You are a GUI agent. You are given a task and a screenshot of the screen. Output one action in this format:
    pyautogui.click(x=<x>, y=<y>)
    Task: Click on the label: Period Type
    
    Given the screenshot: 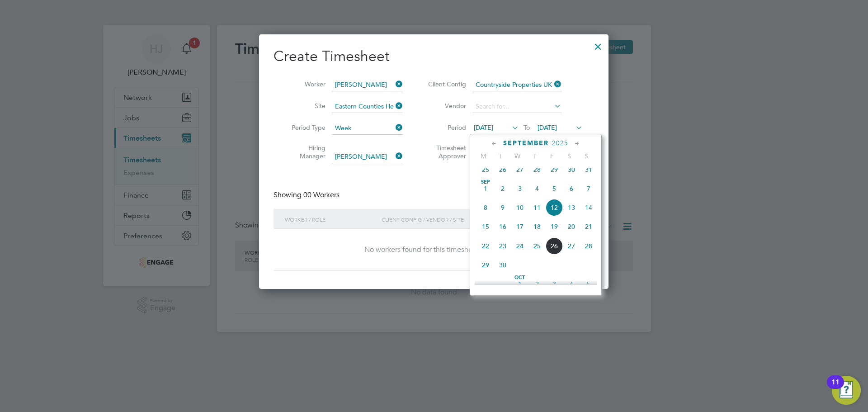 What is the action you would take?
    pyautogui.click(x=305, y=127)
    